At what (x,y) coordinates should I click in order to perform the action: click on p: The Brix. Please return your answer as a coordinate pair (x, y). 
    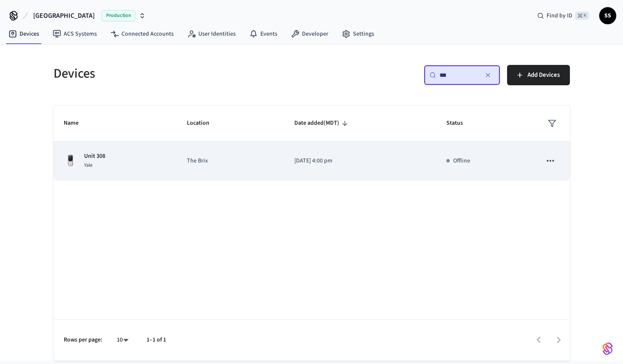
    Looking at the image, I should click on (230, 161).